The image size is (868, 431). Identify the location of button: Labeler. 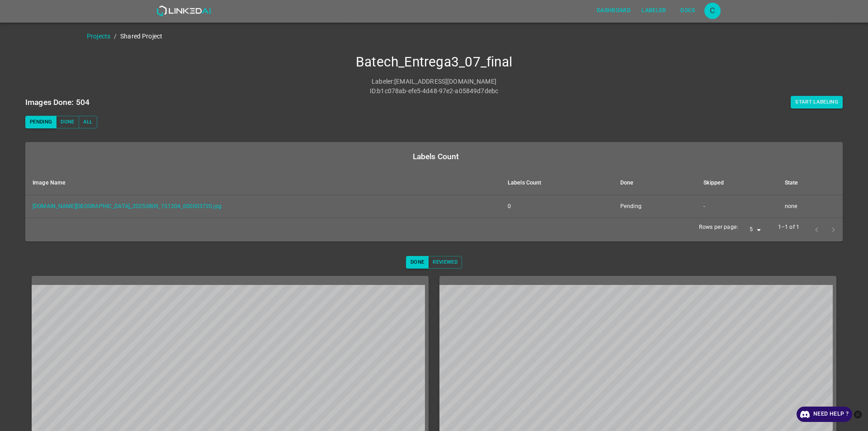
(654, 10).